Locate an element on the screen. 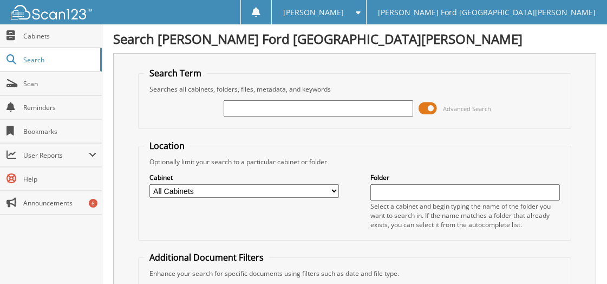 This screenshot has height=284, width=607. span: Advanced Search is located at coordinates (466, 108).